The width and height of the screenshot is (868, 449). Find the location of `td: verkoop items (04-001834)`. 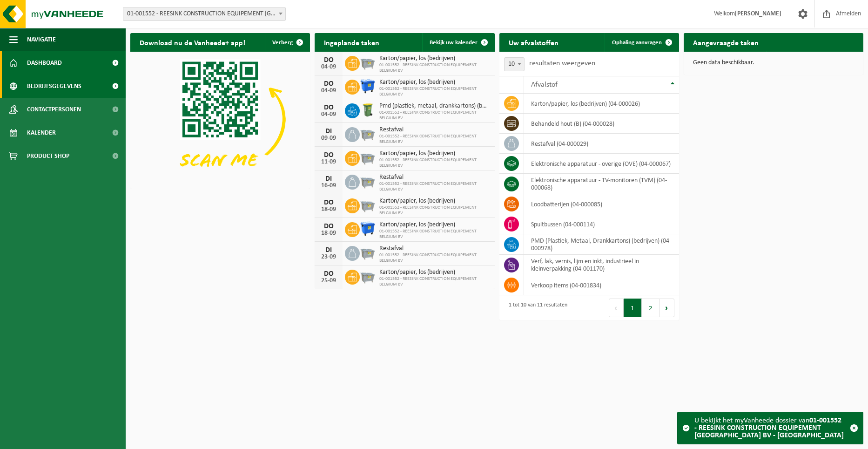

td: verkoop items (04-001834) is located at coordinates (601, 285).